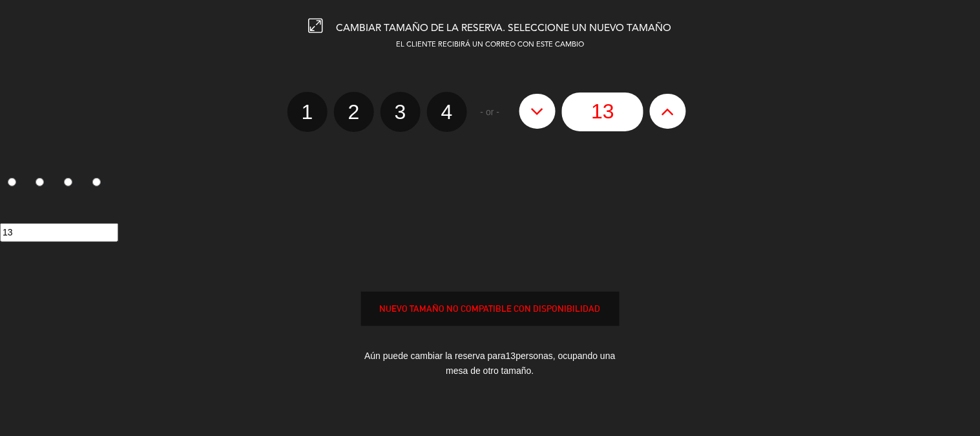 Image resolution: width=980 pixels, height=436 pixels. I want to click on label: 1, so click(307, 112).